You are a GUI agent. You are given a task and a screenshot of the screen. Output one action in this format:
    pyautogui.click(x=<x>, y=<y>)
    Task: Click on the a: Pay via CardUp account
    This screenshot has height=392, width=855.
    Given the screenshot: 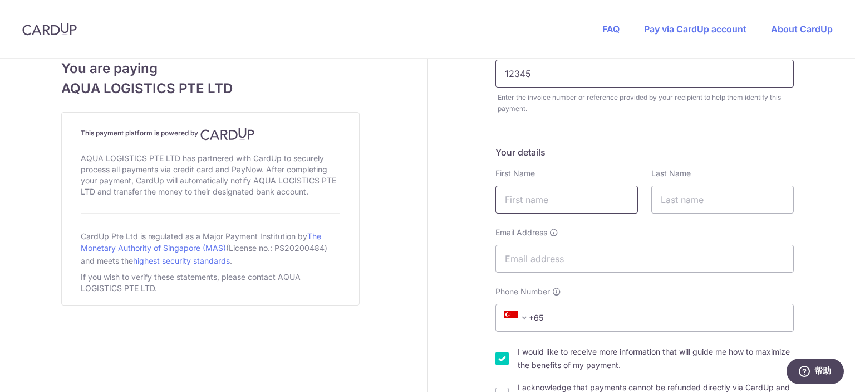 What is the action you would take?
    pyautogui.click(x=696, y=29)
    